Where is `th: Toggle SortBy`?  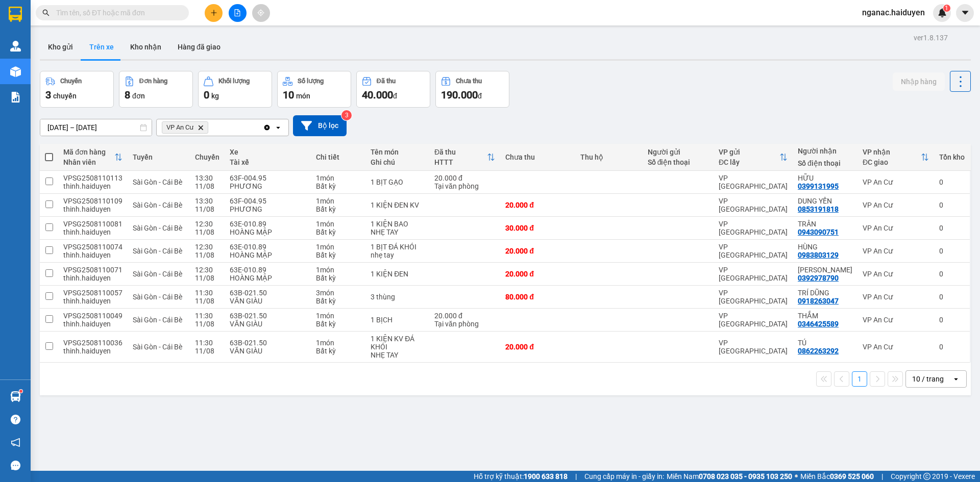
th: Toggle SortBy is located at coordinates (752, 157).